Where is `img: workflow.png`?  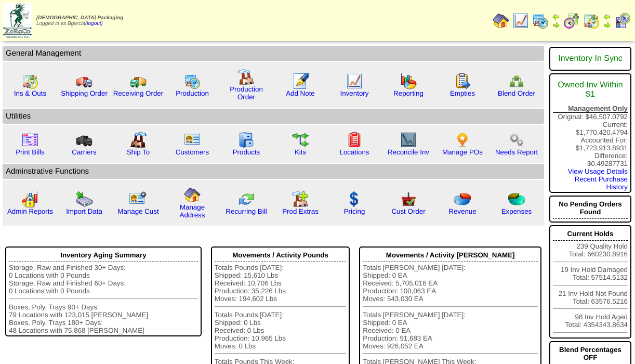
img: workflow.png is located at coordinates (517, 140).